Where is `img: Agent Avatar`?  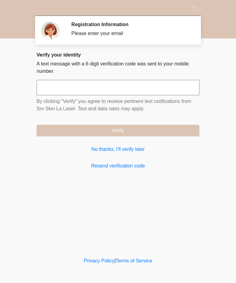
img: Agent Avatar is located at coordinates (50, 31).